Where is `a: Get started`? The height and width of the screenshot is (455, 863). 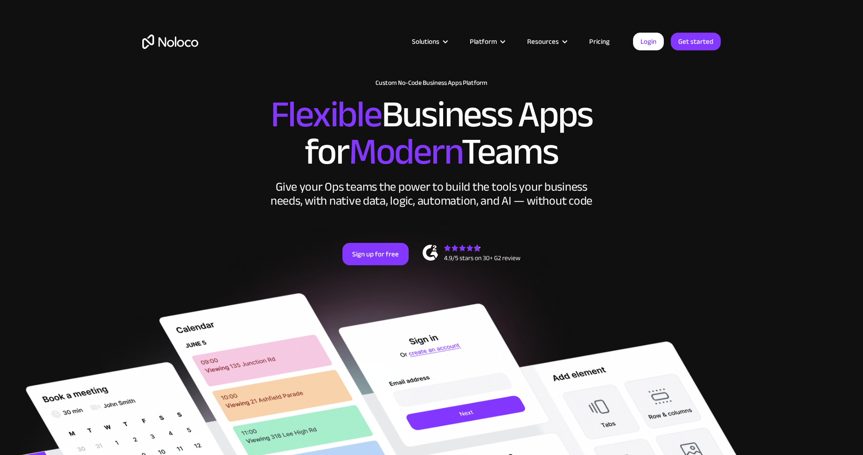
a: Get started is located at coordinates (695, 41).